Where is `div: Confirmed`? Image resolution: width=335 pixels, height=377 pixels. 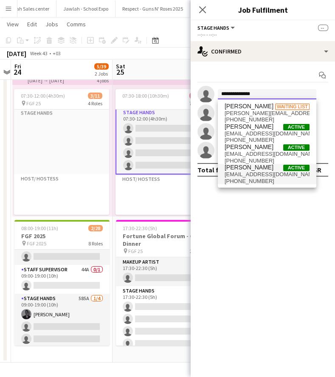
div: Confirmed is located at coordinates (263, 51).